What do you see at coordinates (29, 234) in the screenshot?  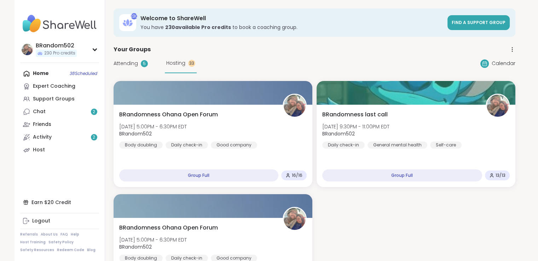 I see `a: Referrals` at bounding box center [29, 234].